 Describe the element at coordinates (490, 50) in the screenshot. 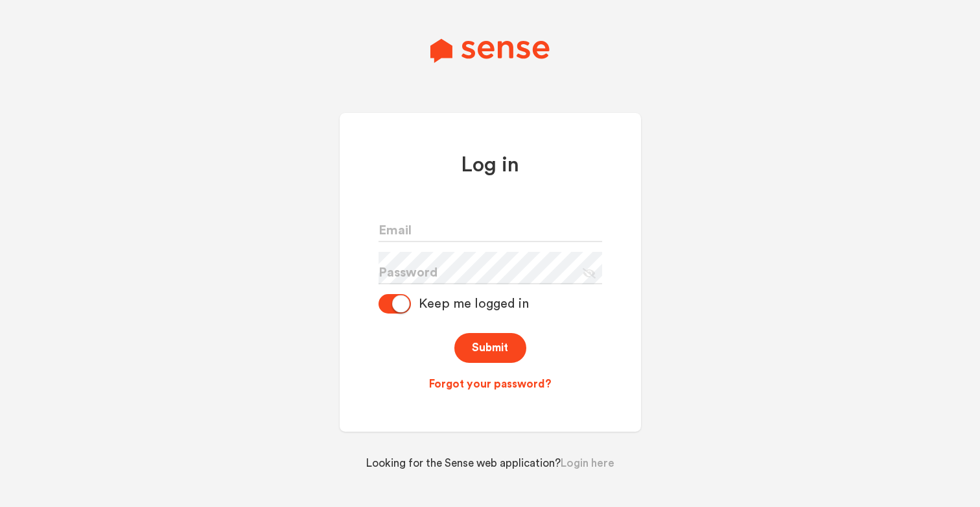

I see `img: Sense Logo` at that location.